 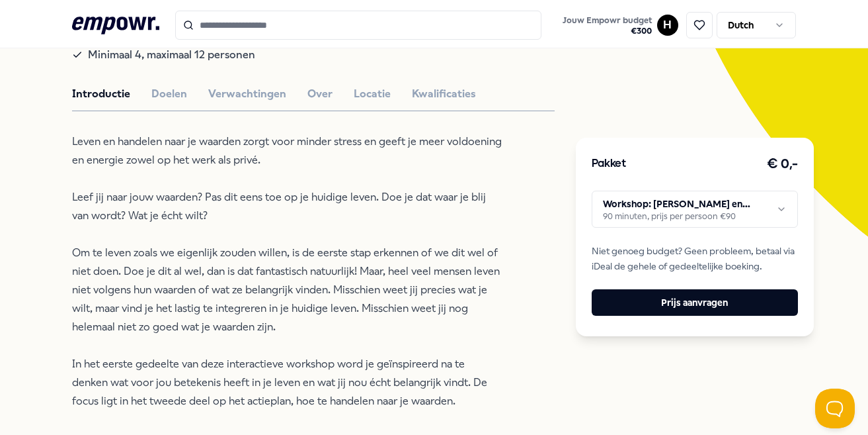 I want to click on span: Niet genoeg budget? Geen probleem, betaal via iDeal de gehele of gedeeltelijke boeking., so click(x=695, y=258).